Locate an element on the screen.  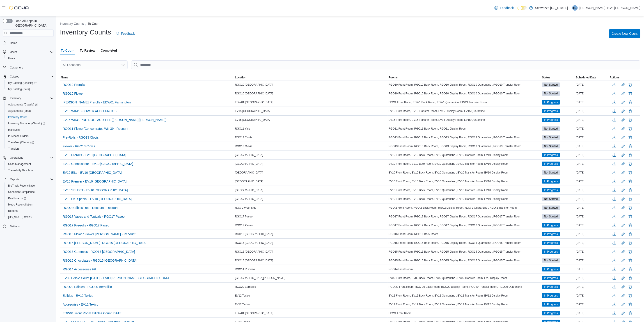
span: Manifests is located at coordinates (14, 130).